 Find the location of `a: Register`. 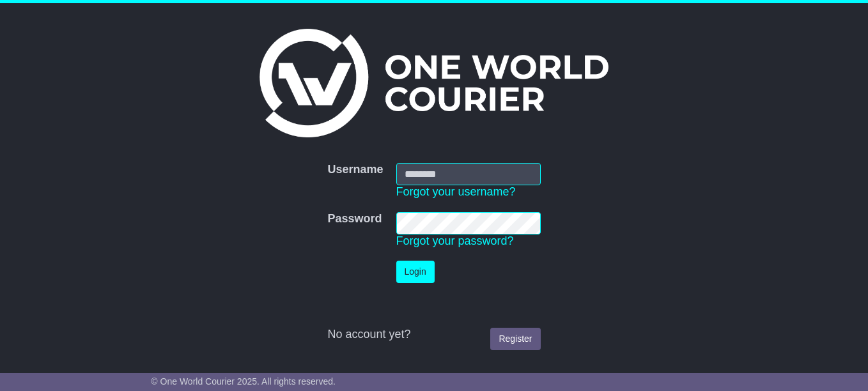

a: Register is located at coordinates (516, 339).